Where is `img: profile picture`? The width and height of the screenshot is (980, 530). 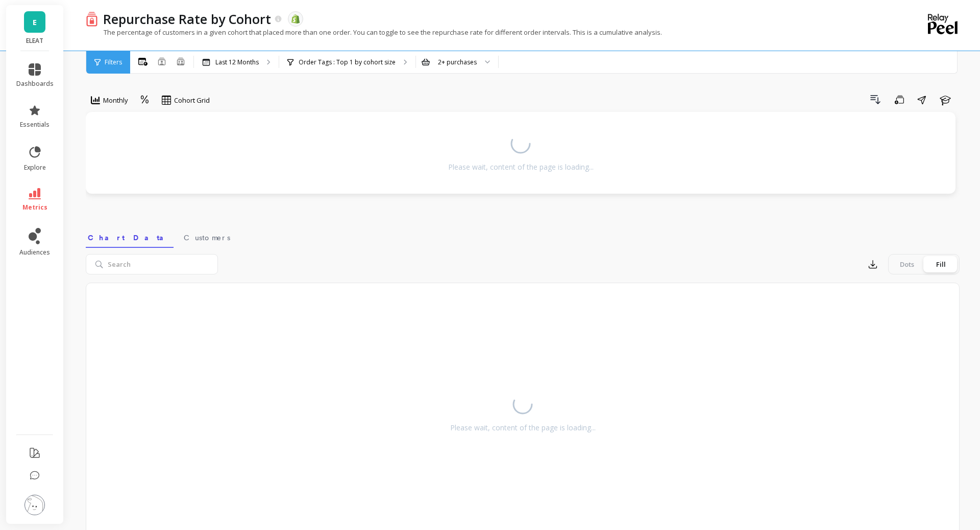
img: profile picture is located at coordinates (35, 505).